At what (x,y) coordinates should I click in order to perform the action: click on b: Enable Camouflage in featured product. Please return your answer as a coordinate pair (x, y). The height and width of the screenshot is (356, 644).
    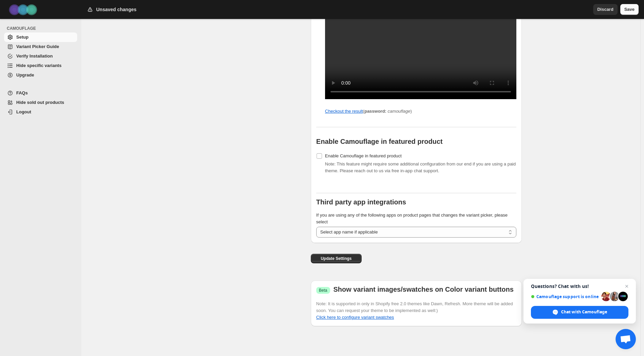
    Looking at the image, I should click on (379, 141).